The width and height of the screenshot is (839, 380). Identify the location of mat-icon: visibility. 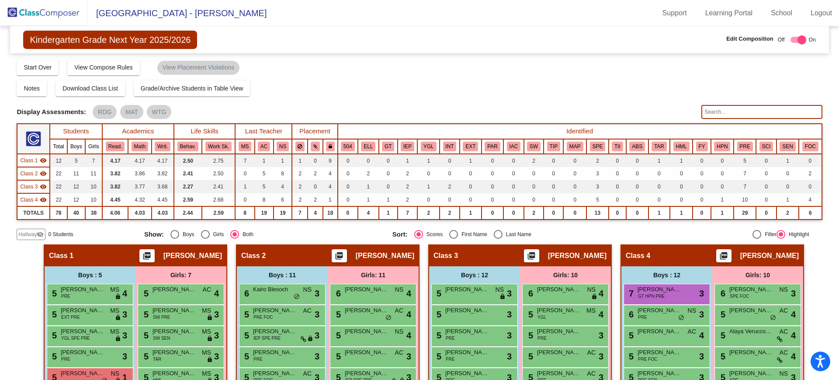
(43, 173).